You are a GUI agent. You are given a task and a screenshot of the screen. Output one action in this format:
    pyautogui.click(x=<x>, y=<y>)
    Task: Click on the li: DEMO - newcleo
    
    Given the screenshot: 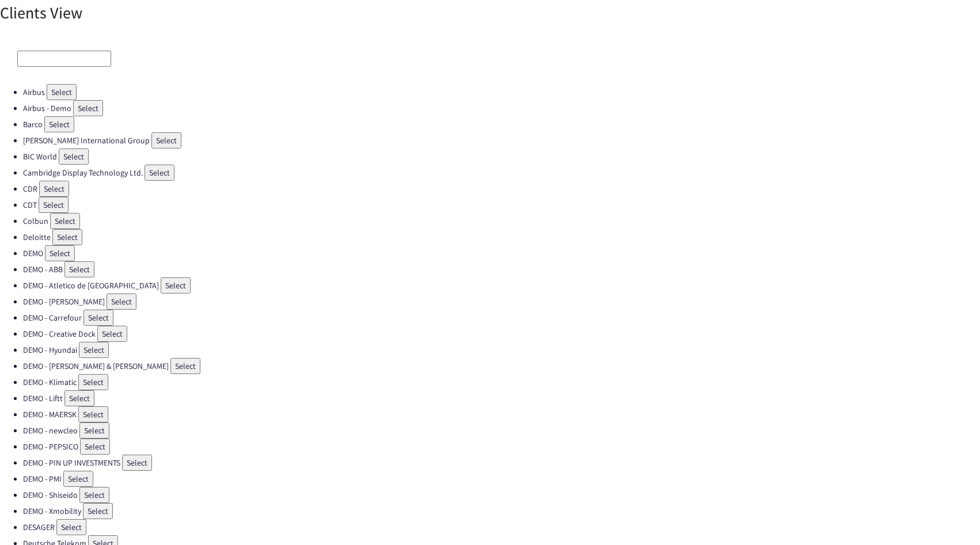 What is the action you would take?
    pyautogui.click(x=501, y=430)
    